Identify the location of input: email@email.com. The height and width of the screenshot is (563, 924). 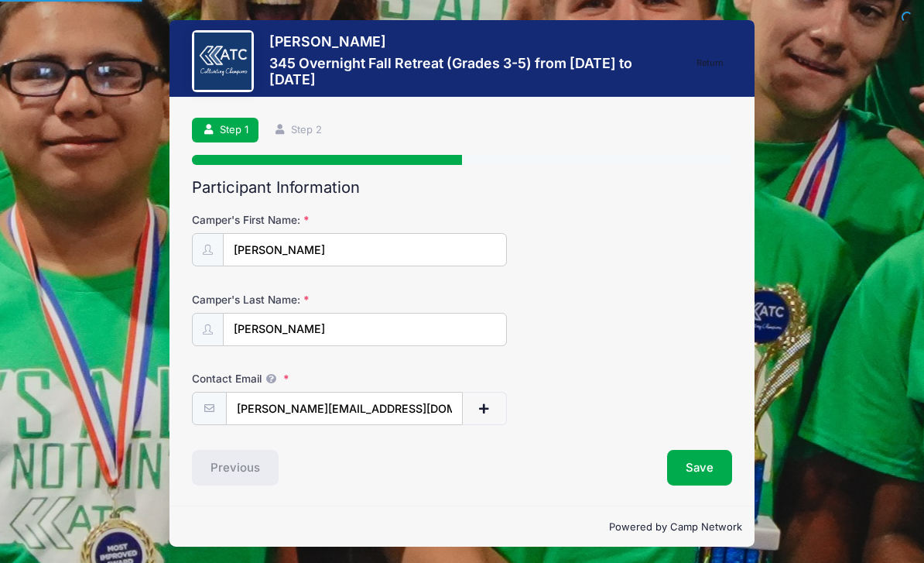
(344, 408).